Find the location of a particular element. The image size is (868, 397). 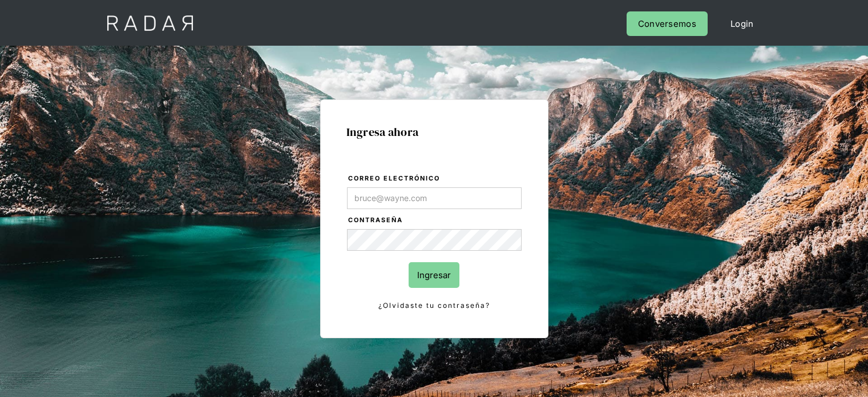

input: Ingresar is located at coordinates (434, 275).